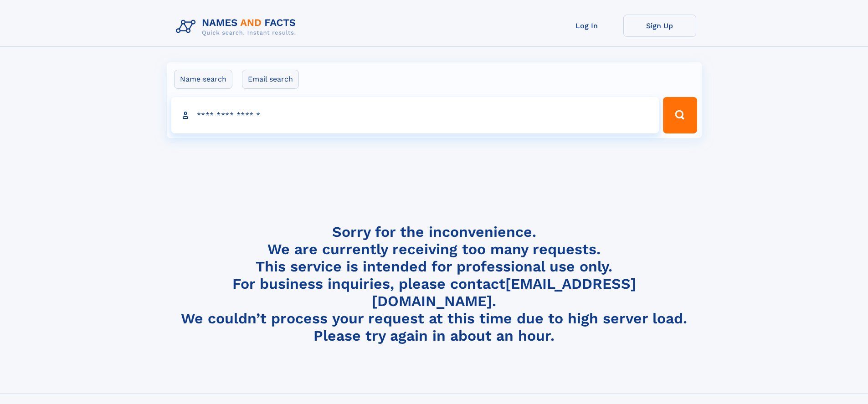 This screenshot has width=868, height=404. I want to click on a: Log In, so click(587, 26).